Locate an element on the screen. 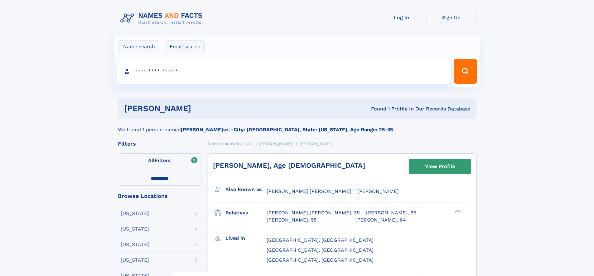 The image size is (594, 276). div: We found 1 person named with . is located at coordinates (297, 126).